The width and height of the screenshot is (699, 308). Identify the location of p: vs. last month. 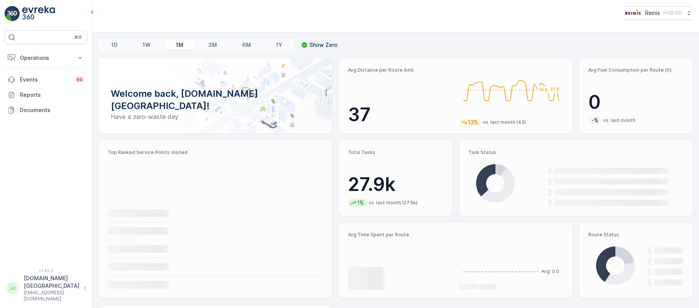
(619, 121).